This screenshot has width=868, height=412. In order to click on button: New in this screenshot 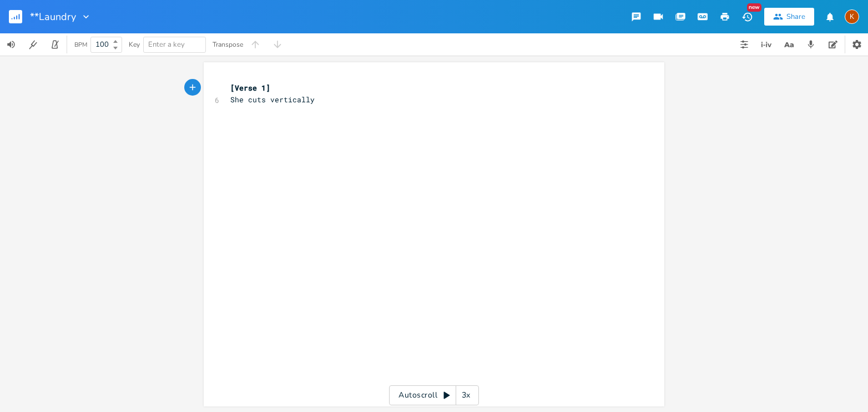, I will do `click(747, 17)`.